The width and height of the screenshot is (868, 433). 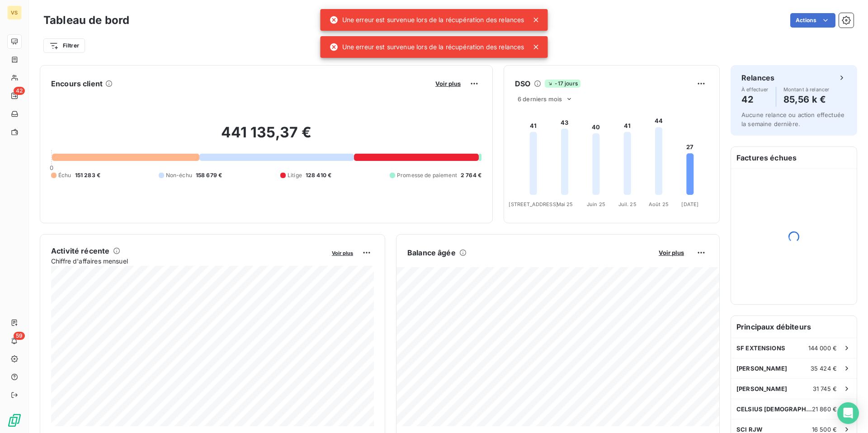 What do you see at coordinates (209, 175) in the screenshot?
I see `span: 158 679 €` at bounding box center [209, 175].